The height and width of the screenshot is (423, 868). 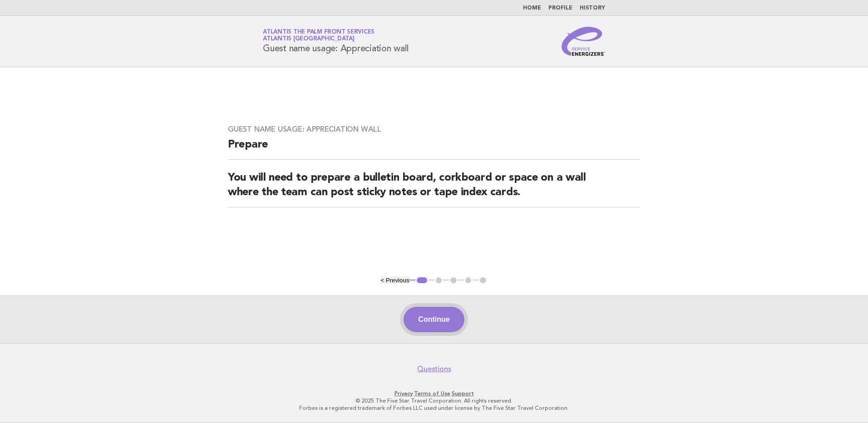 I want to click on h3: Guest name usage: Appreciation wall, so click(x=434, y=129).